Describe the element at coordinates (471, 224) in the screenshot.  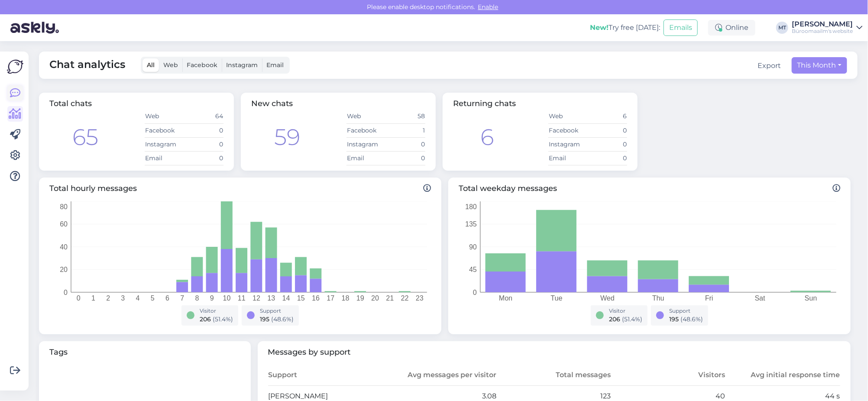
I see `tspan: 135` at that location.